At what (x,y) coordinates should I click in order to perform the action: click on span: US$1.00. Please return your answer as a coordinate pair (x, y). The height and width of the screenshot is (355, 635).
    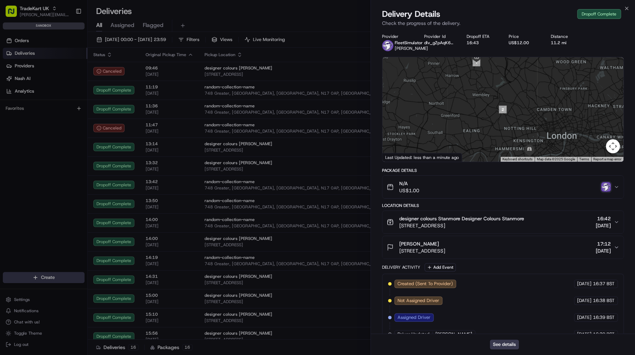
    Looking at the image, I should click on (409, 191).